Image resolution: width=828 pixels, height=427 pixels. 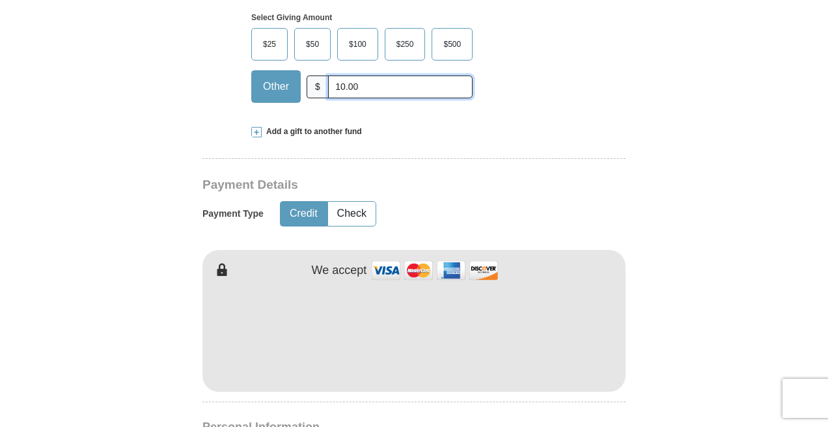 I want to click on span: $500, so click(x=452, y=44).